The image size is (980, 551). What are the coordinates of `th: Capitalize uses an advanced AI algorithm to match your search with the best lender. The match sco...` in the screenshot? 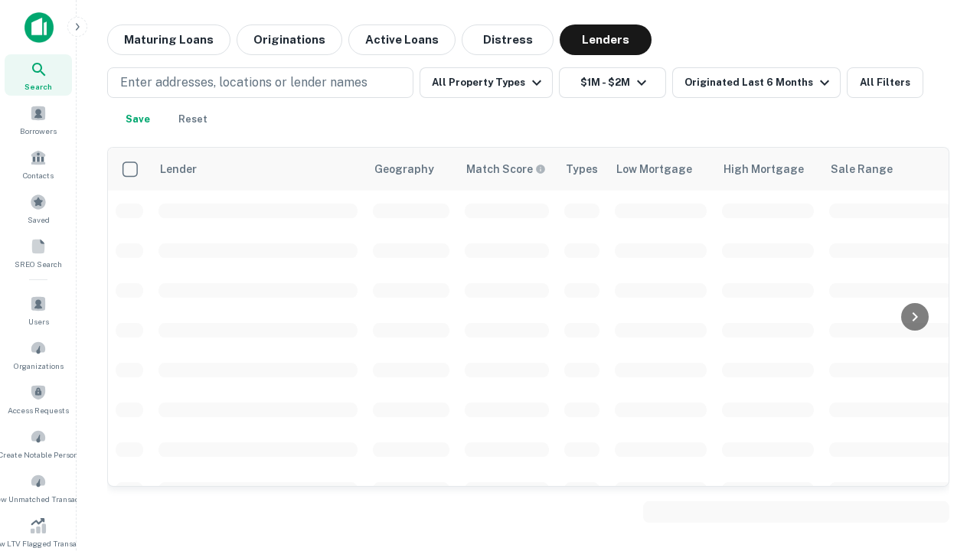 It's located at (507, 169).